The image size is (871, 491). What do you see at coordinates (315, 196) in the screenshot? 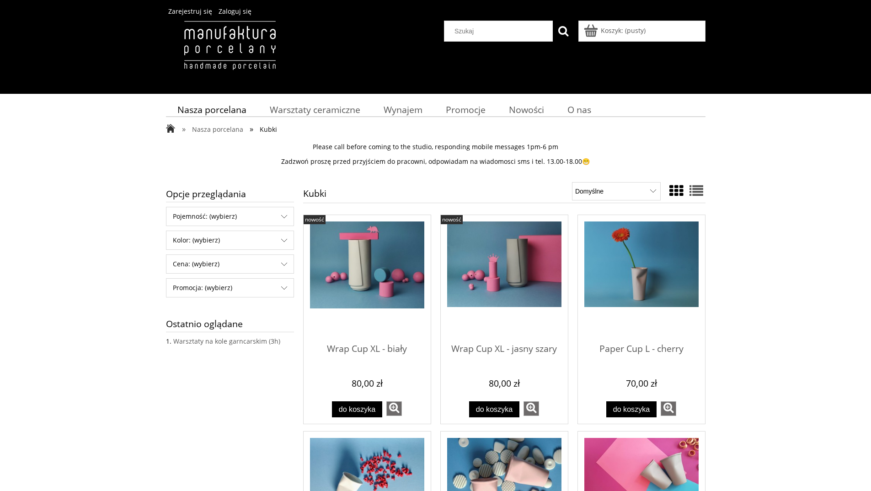
I see `h1: Kubki` at bounding box center [315, 196].